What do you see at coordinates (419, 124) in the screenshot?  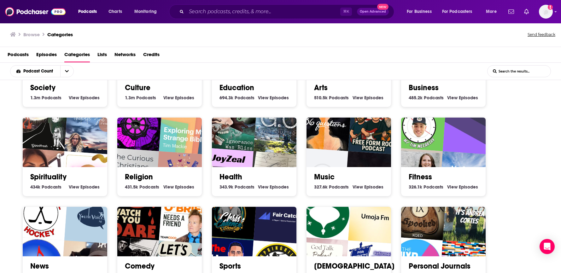 I see `img: 20TIMinutes: A Mental Health Podcast` at bounding box center [419, 124].